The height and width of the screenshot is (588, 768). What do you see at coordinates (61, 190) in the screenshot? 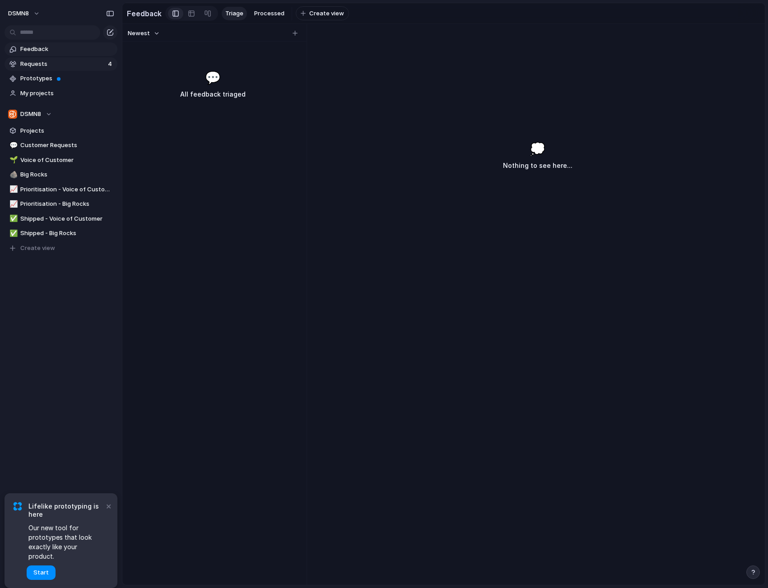
I see `a: 📈Prioritisation - Voice of Customer` at bounding box center [61, 190].